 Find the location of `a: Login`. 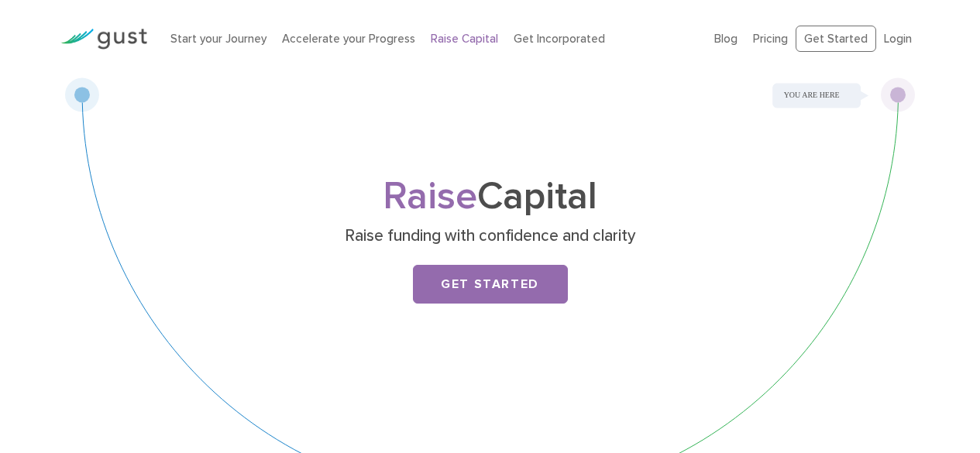

a: Login is located at coordinates (898, 39).